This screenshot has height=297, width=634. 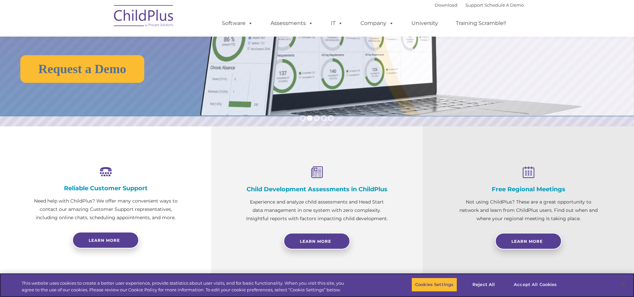 What do you see at coordinates (623, 285) in the screenshot?
I see `button: Close` at bounding box center [623, 285].